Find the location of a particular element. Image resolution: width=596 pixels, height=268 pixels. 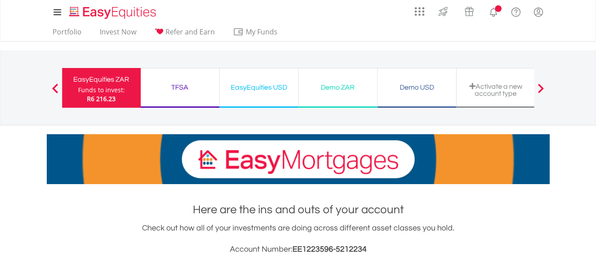

img: EasyEquities_Logo.png is located at coordinates (113, 12).